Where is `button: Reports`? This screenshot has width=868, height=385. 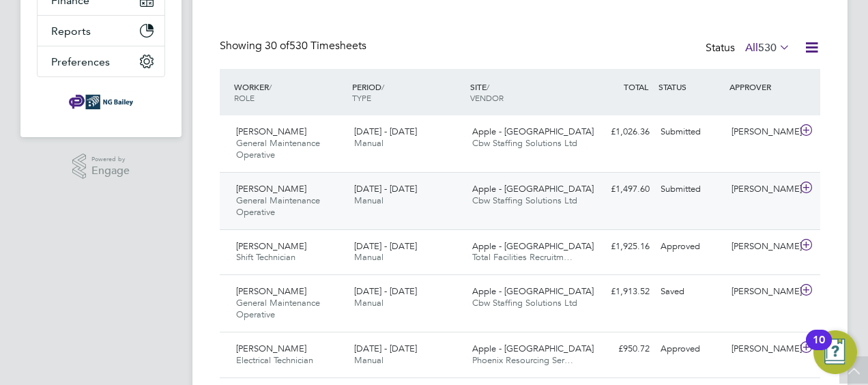
button: Reports is located at coordinates (101, 31).